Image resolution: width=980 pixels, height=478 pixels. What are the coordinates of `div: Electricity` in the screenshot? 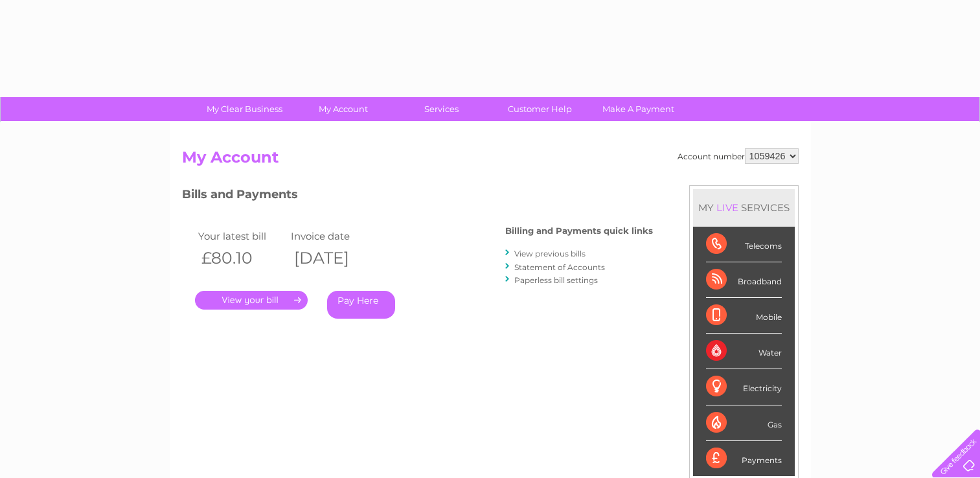 It's located at (744, 386).